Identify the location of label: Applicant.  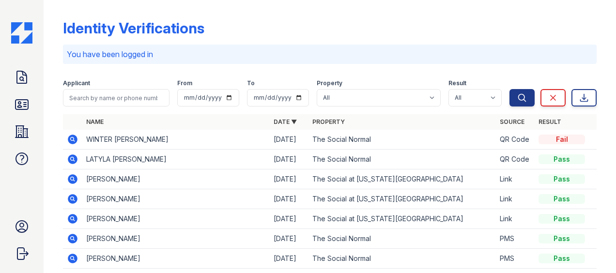
(77, 83).